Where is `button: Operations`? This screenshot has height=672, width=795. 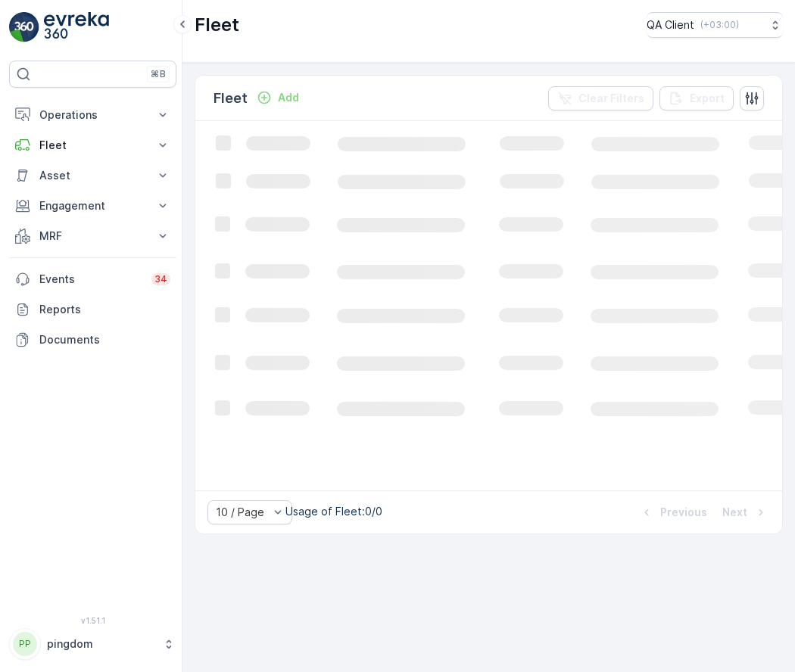 button: Operations is located at coordinates (92, 115).